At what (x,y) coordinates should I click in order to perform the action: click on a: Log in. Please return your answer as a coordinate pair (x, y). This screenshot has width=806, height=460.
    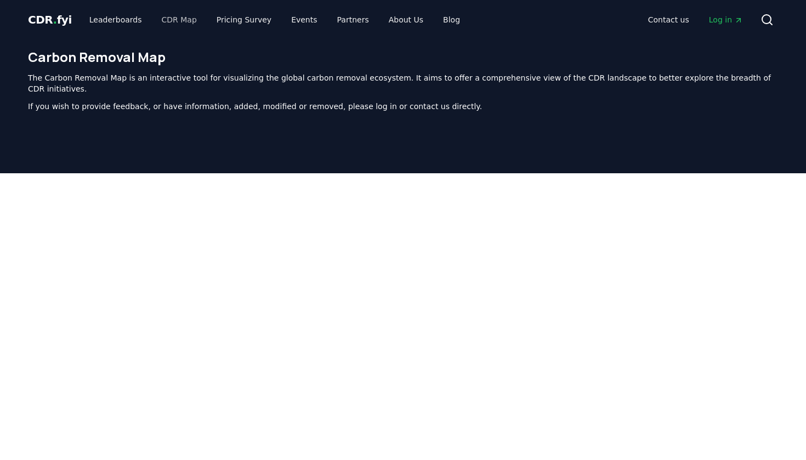
    Looking at the image, I should click on (726, 20).